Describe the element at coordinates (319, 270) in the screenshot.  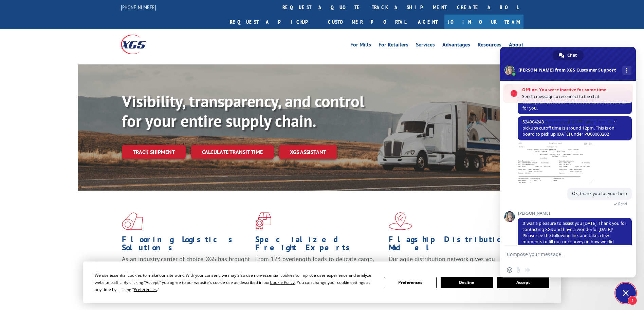
I see `p: From 123 overlength loads to delicate cargo, our experienced staff knows the best way to move you...` at that location.